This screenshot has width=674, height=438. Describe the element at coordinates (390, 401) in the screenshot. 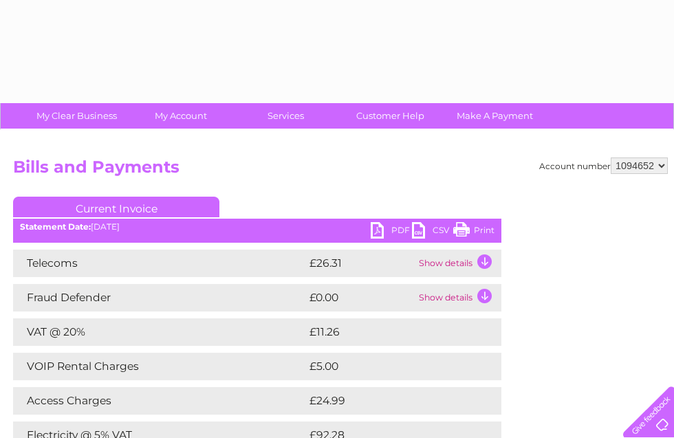

I see `td: £24.99` at that location.